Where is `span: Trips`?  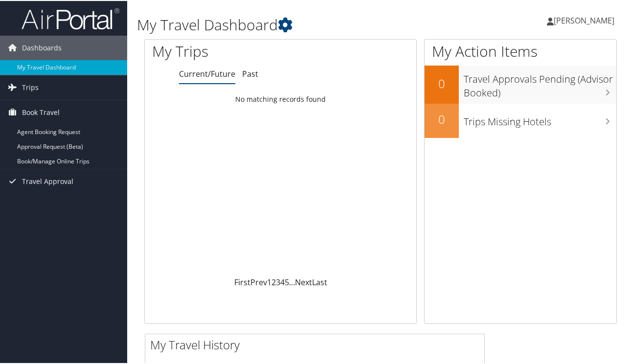 span: Trips is located at coordinates (30, 87).